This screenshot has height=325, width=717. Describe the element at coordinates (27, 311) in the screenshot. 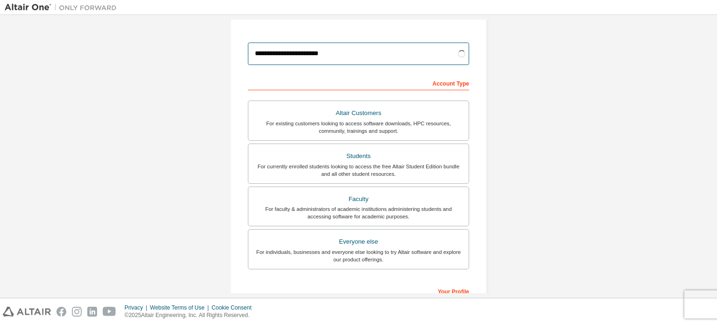

I see `img: altair_logo.svg` at that location.